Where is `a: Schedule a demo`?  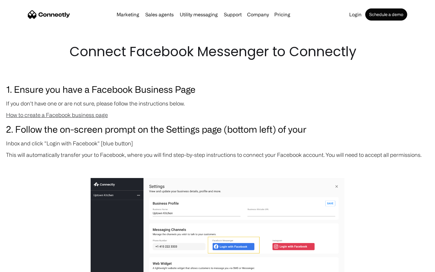
a: Schedule a demo is located at coordinates (386, 15).